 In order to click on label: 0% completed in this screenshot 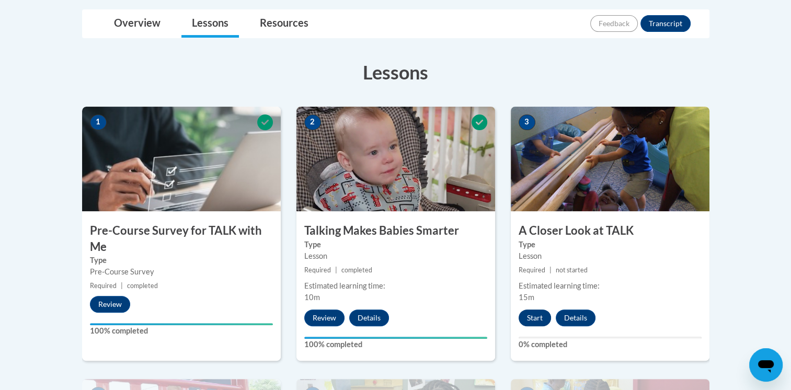, I will do `click(610, 344)`.